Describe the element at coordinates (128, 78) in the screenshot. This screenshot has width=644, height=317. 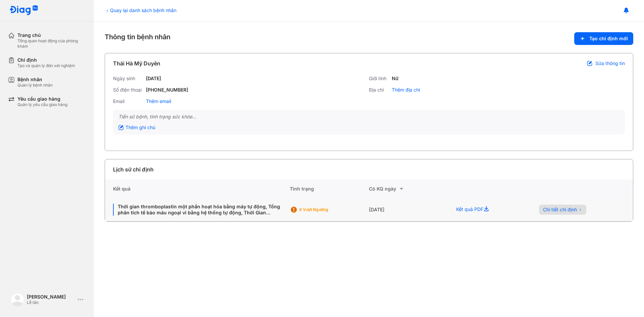
I see `div: Ngày sinh` at that location.